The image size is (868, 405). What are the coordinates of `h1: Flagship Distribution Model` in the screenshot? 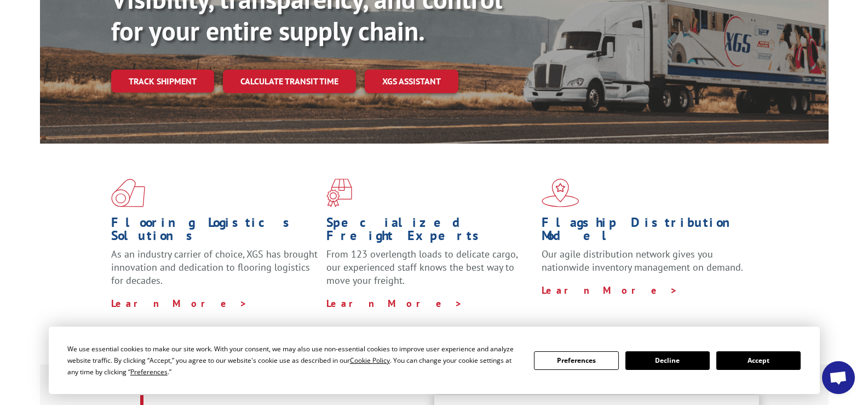 It's located at (645, 232).